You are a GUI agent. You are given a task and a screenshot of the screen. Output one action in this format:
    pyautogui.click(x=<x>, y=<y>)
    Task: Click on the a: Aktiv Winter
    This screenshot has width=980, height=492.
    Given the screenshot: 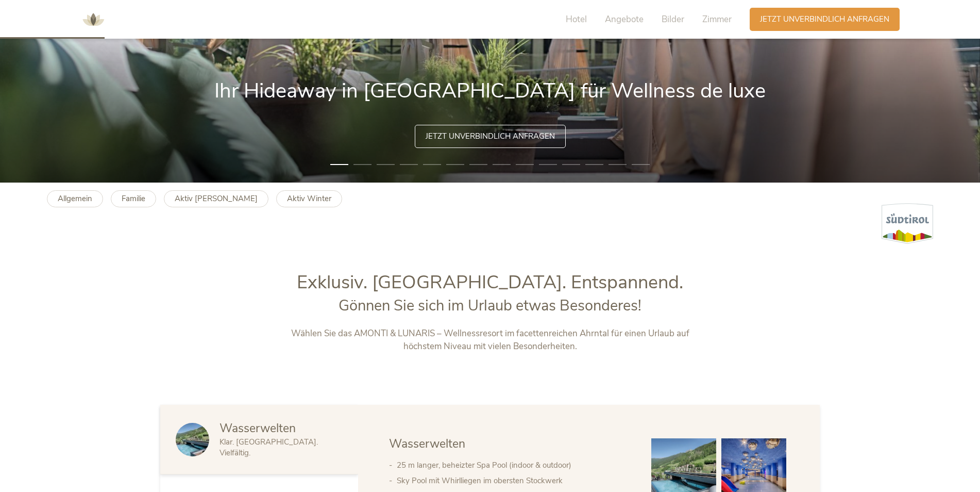 What is the action you would take?
    pyautogui.click(x=309, y=199)
    